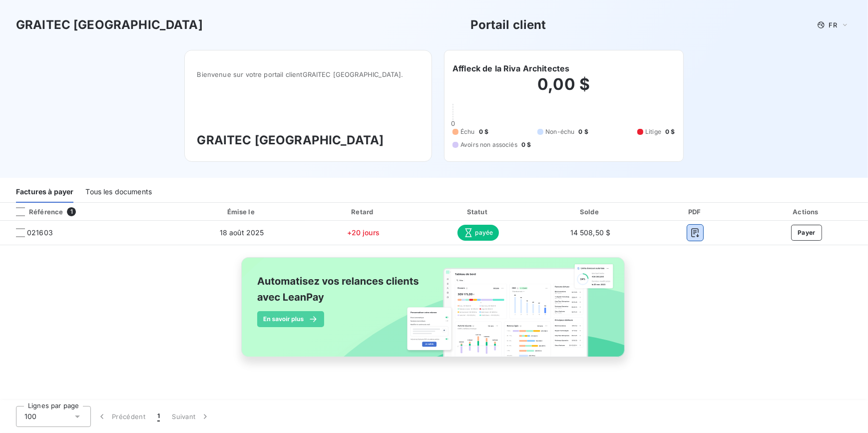 The height and width of the screenshot is (433, 868). What do you see at coordinates (35, 212) in the screenshot?
I see `div: Référence` at bounding box center [35, 212].